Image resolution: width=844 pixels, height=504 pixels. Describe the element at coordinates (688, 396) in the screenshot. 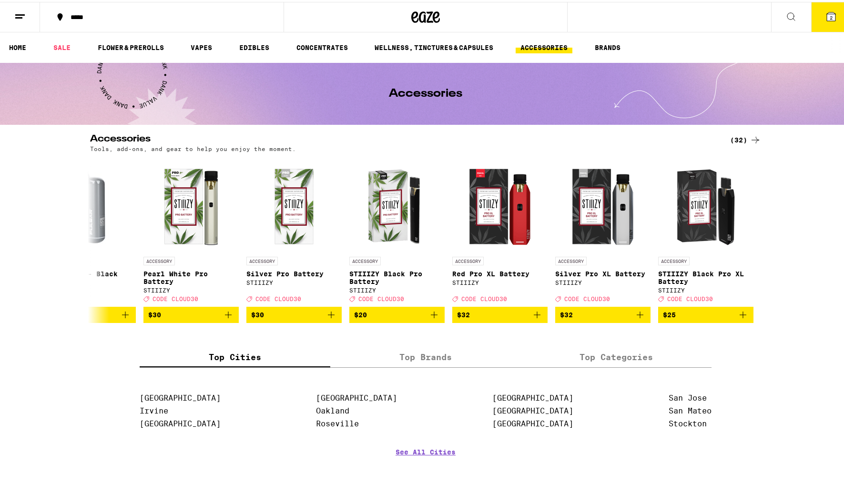

I see `a: San Jose` at that location.